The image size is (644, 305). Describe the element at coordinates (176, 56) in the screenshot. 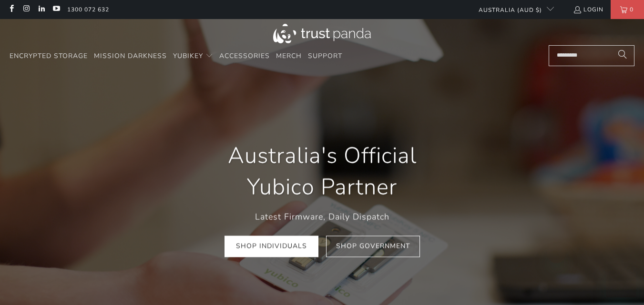

I see `nav: Translation missing: en.navigation.header.main_nav` at that location.